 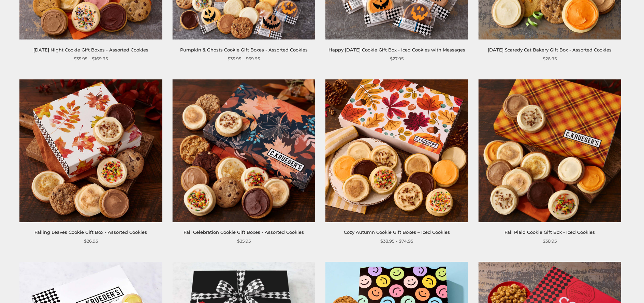 What do you see at coordinates (244, 58) in the screenshot?
I see `span: $35.95 - $69.95` at bounding box center [244, 58].